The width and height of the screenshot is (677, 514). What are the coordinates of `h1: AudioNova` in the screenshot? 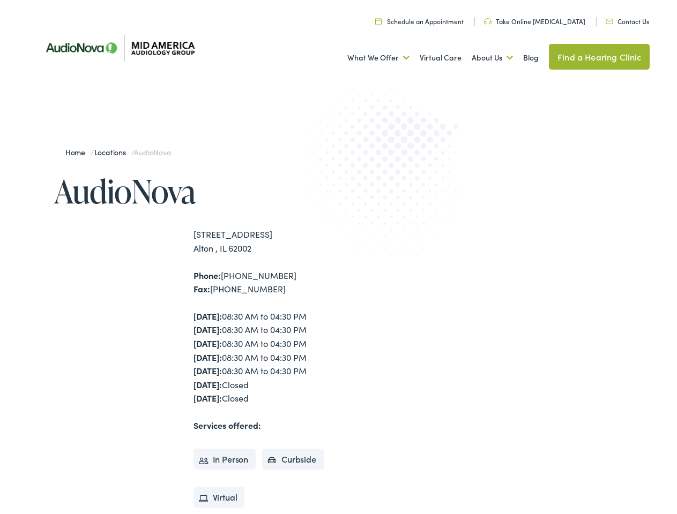 It's located at (196, 191).